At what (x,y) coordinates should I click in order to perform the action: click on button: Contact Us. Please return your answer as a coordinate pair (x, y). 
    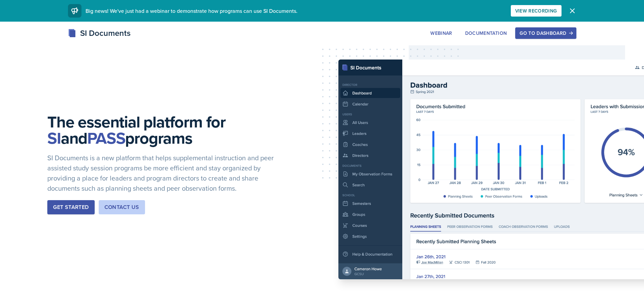
    Looking at the image, I should click on (122, 207).